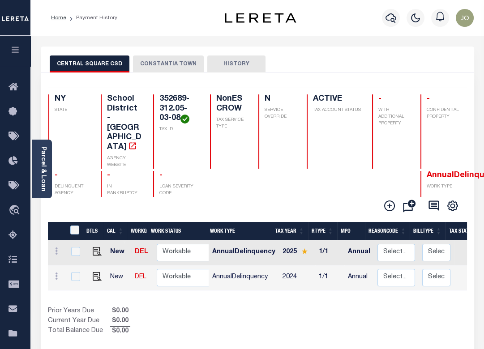 The height and width of the screenshot is (349, 484). What do you see at coordinates (72, 110) in the screenshot?
I see `p: STATE` at bounding box center [72, 110].